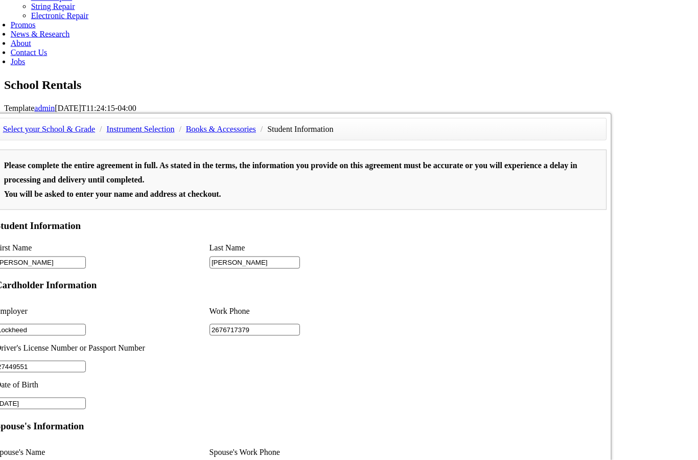 Image resolution: width=698 pixels, height=460 pixels. Describe the element at coordinates (23, 25) in the screenshot. I see `a: Promos` at that location.